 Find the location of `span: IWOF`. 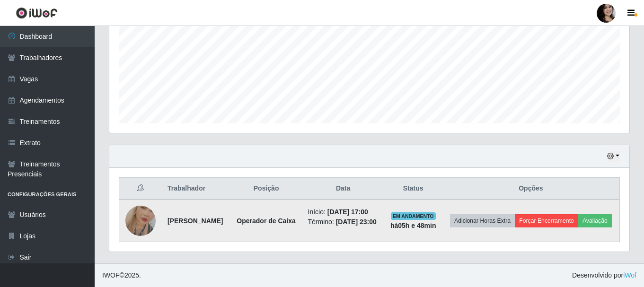

span: IWOF is located at coordinates (111, 275).